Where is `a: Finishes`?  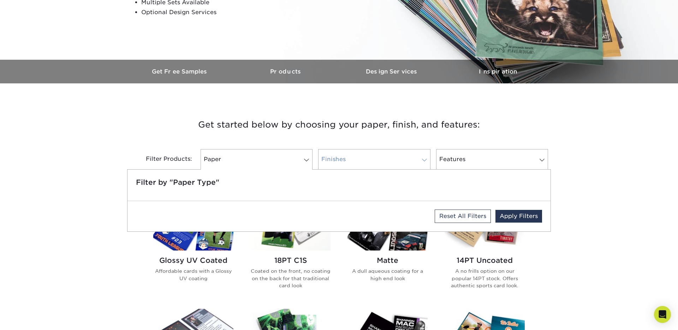 a: Finishes is located at coordinates (374, 159).